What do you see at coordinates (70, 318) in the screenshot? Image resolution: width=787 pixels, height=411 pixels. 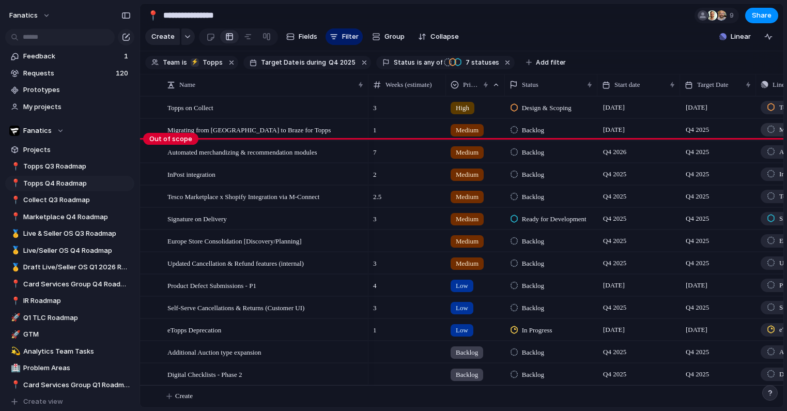 I see `a: 🚀Q1 TLC Roadmap` at bounding box center [70, 318].